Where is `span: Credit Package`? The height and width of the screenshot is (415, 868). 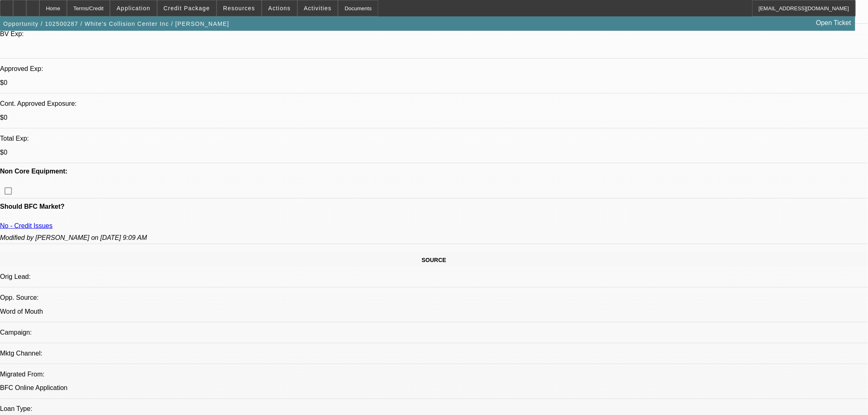 span: Credit Package is located at coordinates (187, 8).